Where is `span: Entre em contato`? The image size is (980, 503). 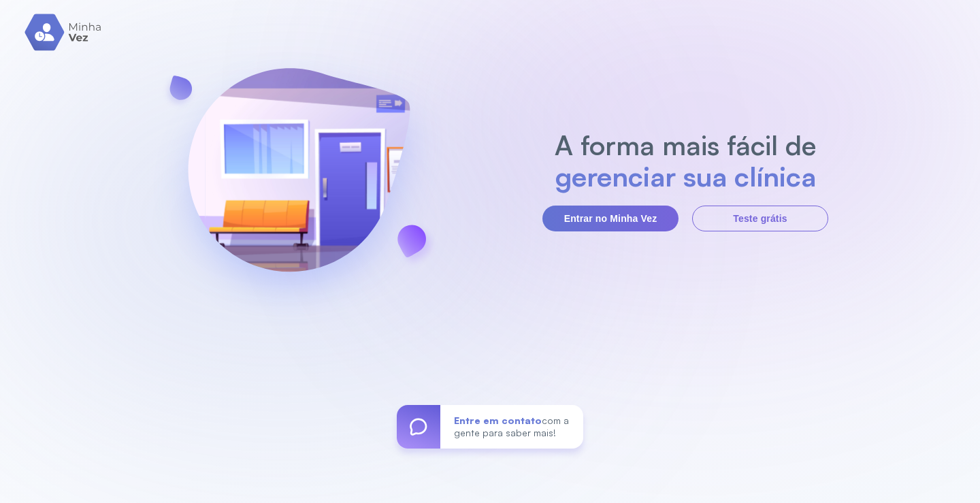 span: Entre em contato is located at coordinates (498, 420).